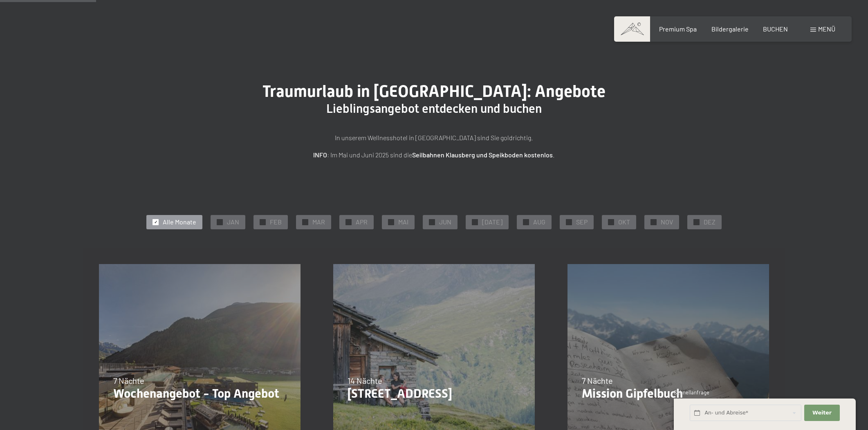 The image size is (868, 430). I want to click on span: SEP, so click(582, 222).